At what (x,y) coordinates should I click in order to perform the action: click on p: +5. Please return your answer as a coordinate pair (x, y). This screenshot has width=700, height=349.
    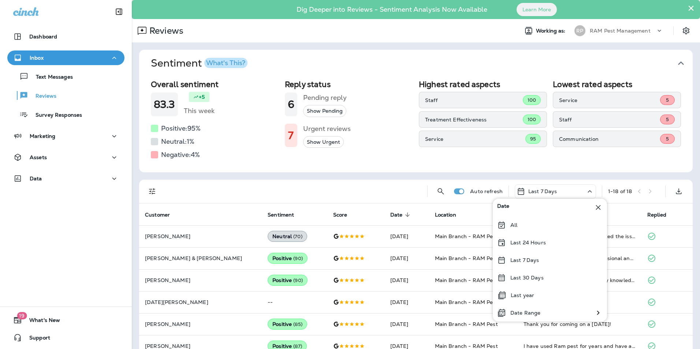
    Looking at the image, I should click on (202, 97).